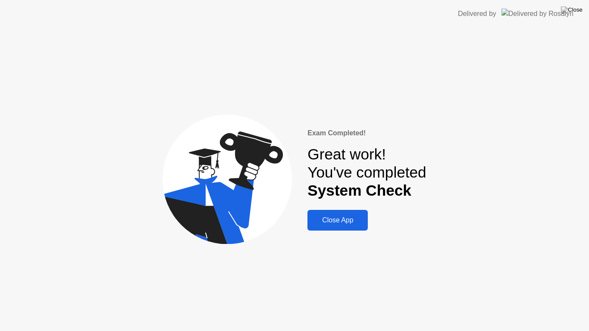 The width and height of the screenshot is (589, 331). I want to click on div: Delivered by, so click(477, 14).